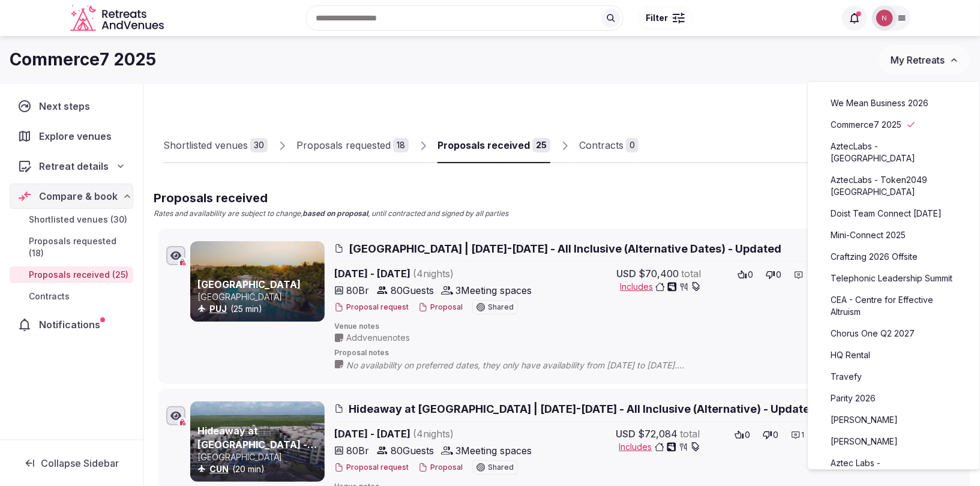  What do you see at coordinates (118, 18) in the screenshot?
I see `svg: Retreats and Venues company logo` at bounding box center [118, 18].